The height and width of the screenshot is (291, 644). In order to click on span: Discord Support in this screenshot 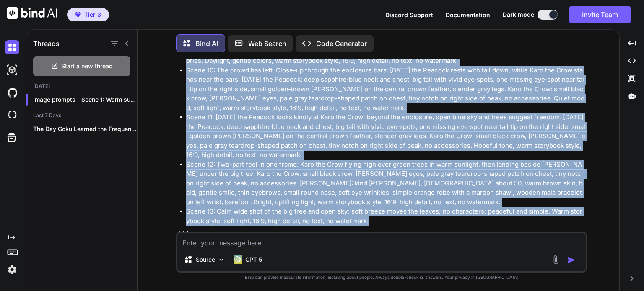, I will do `click(409, 15)`.